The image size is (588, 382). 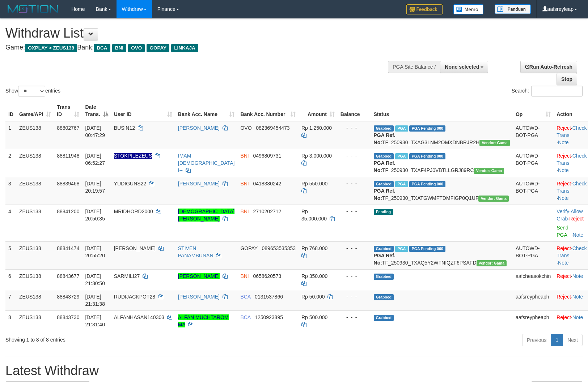 What do you see at coordinates (315, 276) in the screenshot?
I see `span: Rp 350.000` at bounding box center [315, 276].